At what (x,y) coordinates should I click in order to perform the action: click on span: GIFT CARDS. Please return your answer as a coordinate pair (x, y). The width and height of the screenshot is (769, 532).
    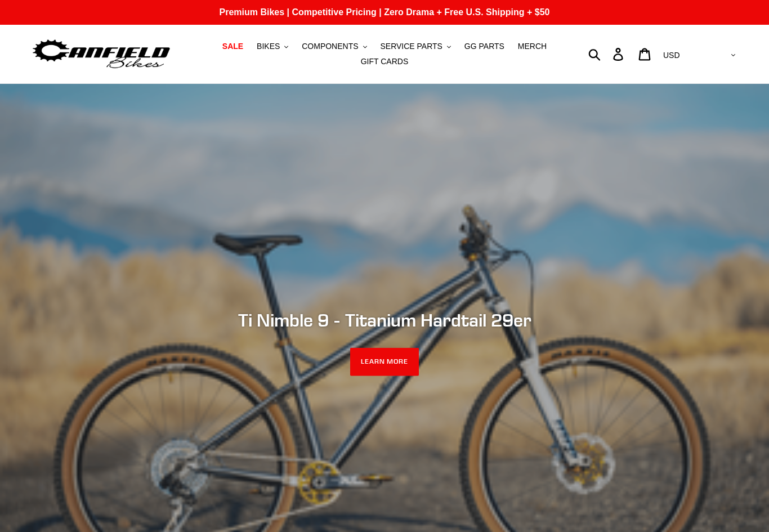
    Looking at the image, I should click on (384, 61).